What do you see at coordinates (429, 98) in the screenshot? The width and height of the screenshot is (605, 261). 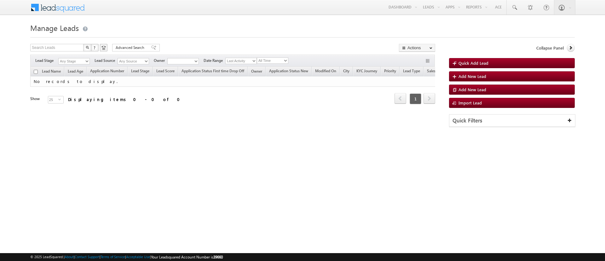 I see `span: next` at bounding box center [429, 98].